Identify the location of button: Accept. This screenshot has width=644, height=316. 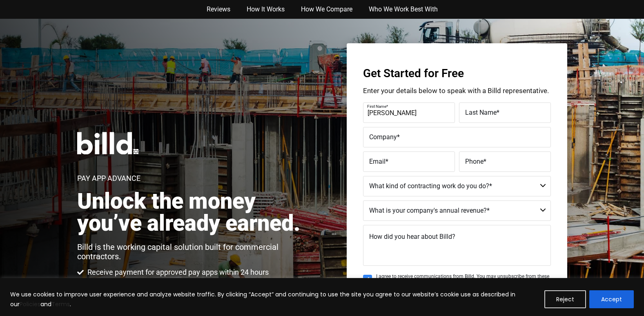
(612, 299).